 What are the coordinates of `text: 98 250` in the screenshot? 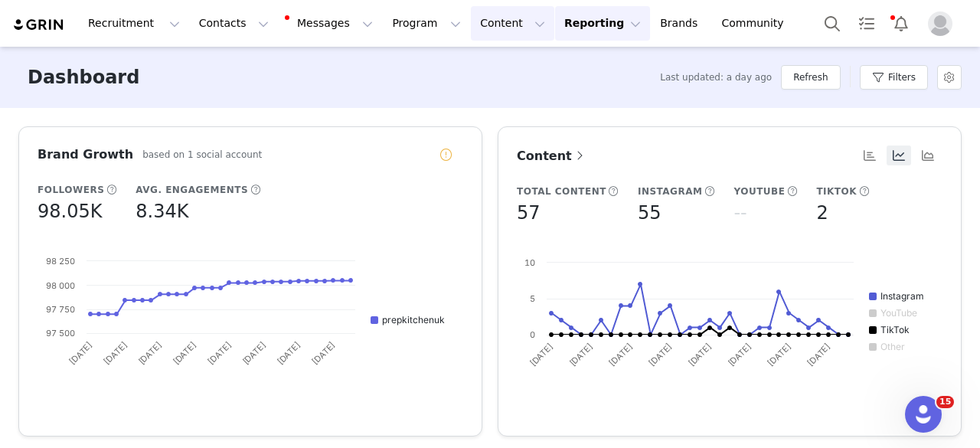 It's located at (61, 261).